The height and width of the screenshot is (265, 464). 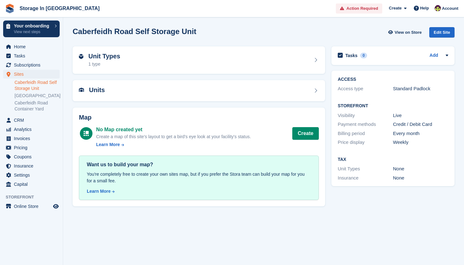 What do you see at coordinates (420, 124) in the screenshot?
I see `div: Credit / Debit Card` at bounding box center [420, 124].